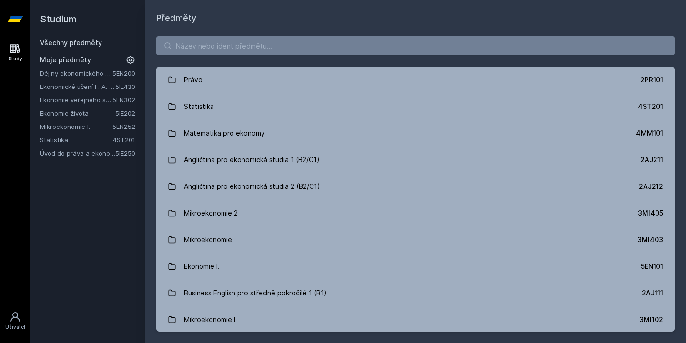 The width and height of the screenshot is (686, 343). Describe the element at coordinates (415, 187) in the screenshot. I see `a: Angličtina pro ekonomická studia 2 (B2/C1) 2AJ212` at that location.